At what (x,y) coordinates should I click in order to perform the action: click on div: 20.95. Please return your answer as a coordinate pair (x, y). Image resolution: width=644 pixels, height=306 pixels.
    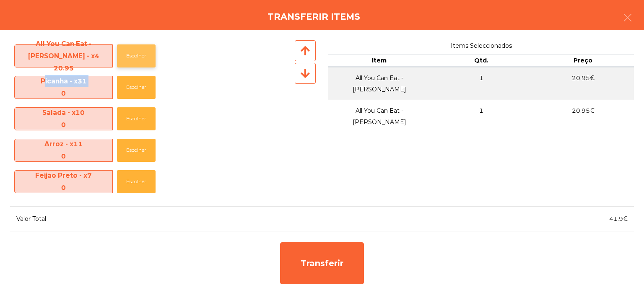
    Looking at the image, I should click on (64, 68).